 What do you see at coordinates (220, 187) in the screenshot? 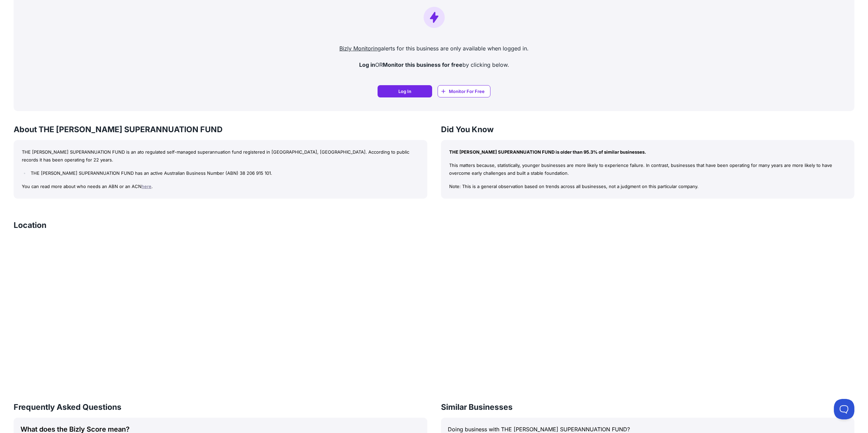
I see `p: You can read more about who needs an ABN or an ACN .` at bounding box center [220, 187].